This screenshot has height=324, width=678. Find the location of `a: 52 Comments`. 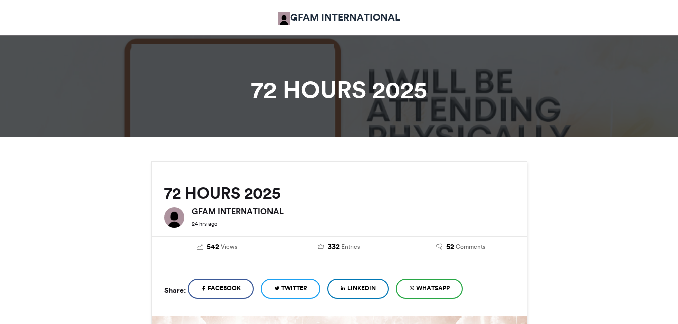

a: 52 Comments is located at coordinates (461, 247).